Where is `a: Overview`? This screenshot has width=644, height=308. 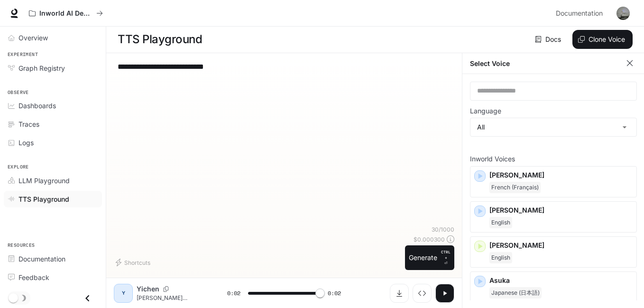
a: Overview is located at coordinates (53, 37).